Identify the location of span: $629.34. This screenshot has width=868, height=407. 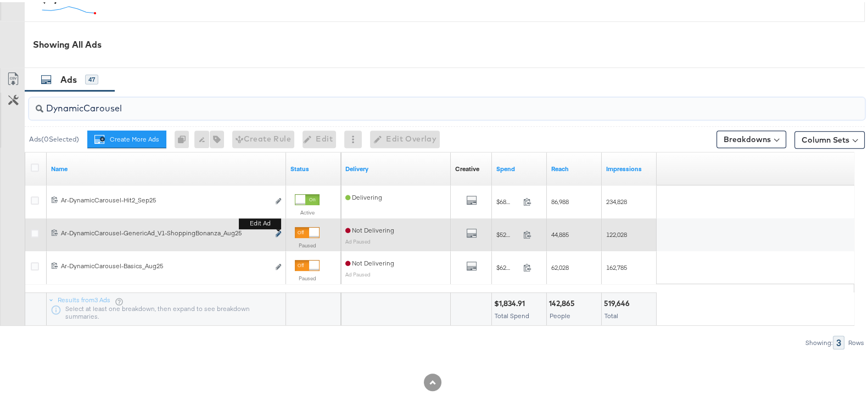
(508, 265).